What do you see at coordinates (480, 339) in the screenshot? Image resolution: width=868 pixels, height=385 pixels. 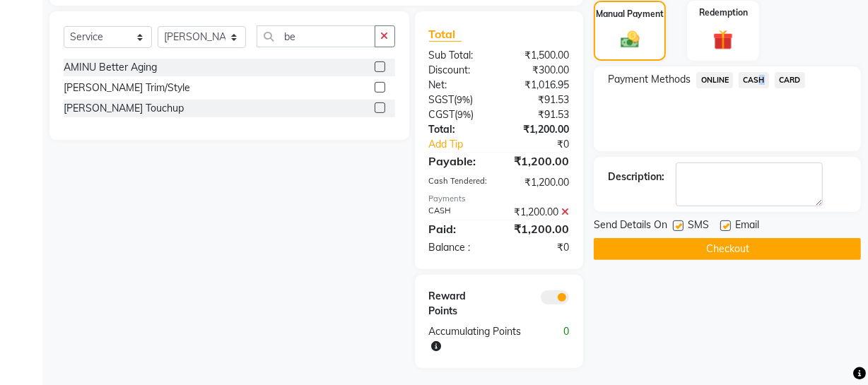 I see `div: Accumulating Points` at bounding box center [480, 339].